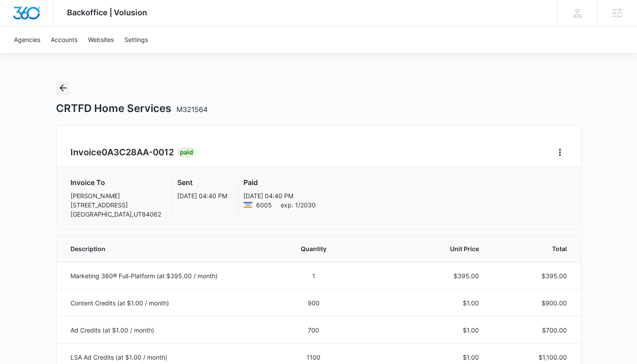  What do you see at coordinates (533, 357) in the screenshot?
I see `p: $1,100.00` at bounding box center [533, 357].